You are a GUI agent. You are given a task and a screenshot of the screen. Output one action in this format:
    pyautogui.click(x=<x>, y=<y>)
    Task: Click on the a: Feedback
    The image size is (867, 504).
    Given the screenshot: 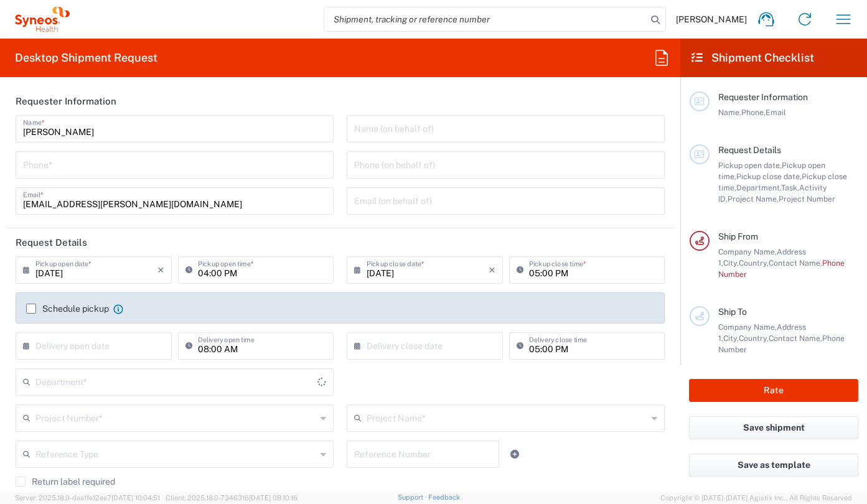 What is the action you would take?
    pyautogui.click(x=444, y=497)
    